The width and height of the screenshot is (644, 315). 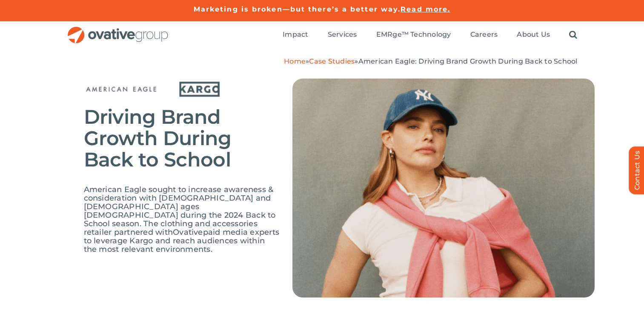 What do you see at coordinates (182, 240) in the screenshot?
I see `span: paid media experts to leverage Kargo and reach audiences within the most relevant environments.` at bounding box center [182, 240].